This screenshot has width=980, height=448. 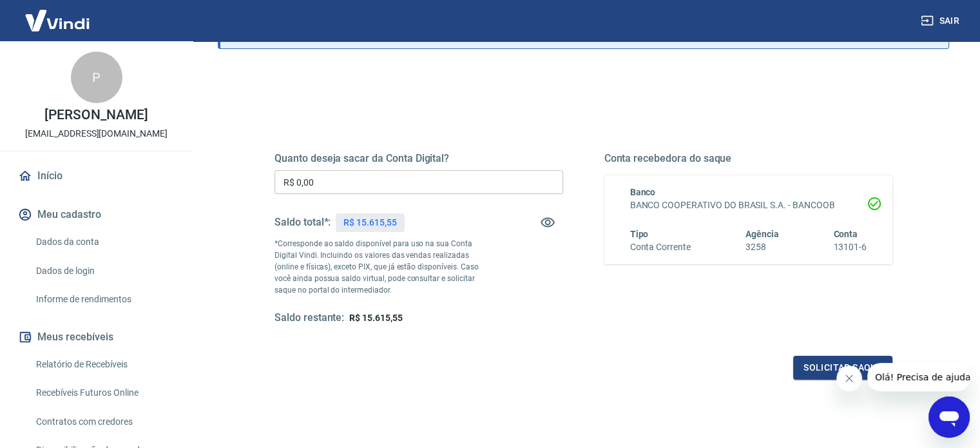 I want to click on span: Tipo, so click(x=639, y=234).